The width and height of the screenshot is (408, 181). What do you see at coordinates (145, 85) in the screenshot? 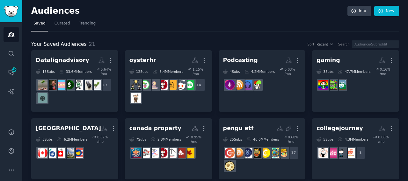
I see `img: Nonprofit_Jobs` at bounding box center [145, 85].